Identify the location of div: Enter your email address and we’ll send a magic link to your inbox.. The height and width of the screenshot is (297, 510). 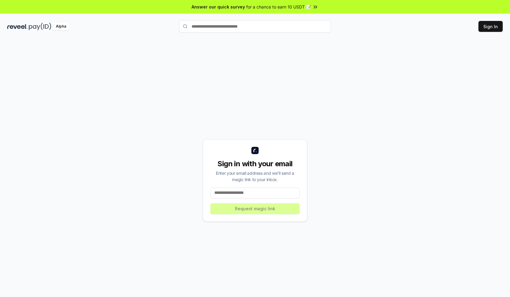
(255, 176).